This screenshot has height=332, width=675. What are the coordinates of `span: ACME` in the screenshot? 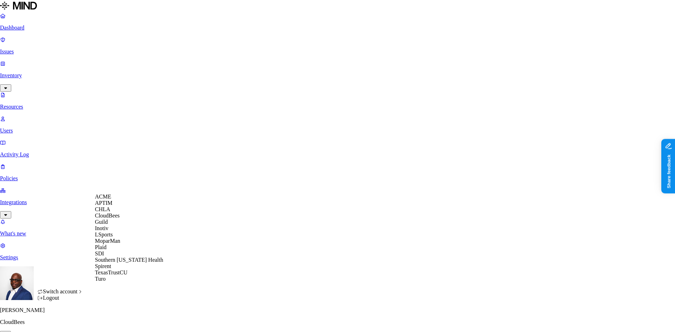 It's located at (103, 196).